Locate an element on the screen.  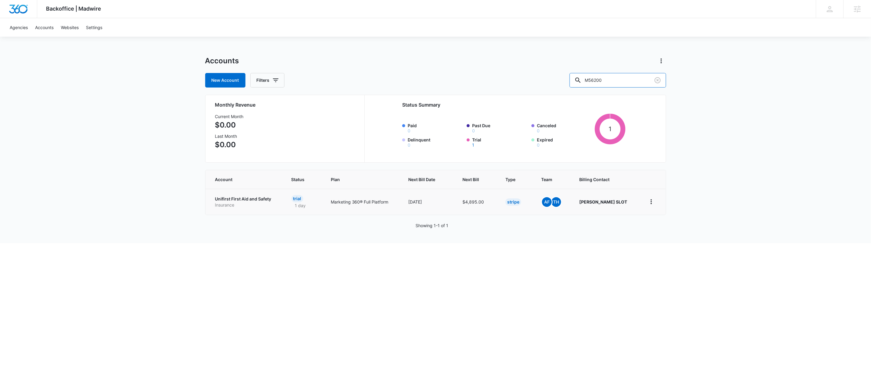
tspan: 1 is located at coordinates (610, 129).